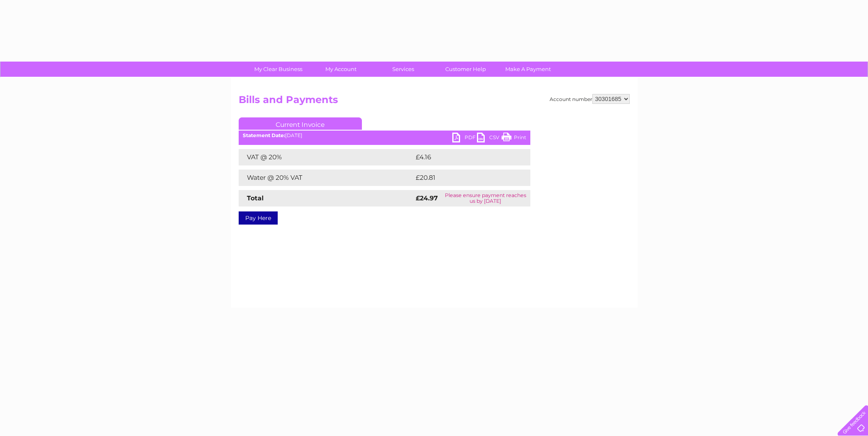 The image size is (868, 436). Describe the element at coordinates (255, 198) in the screenshot. I see `strong: Total` at that location.